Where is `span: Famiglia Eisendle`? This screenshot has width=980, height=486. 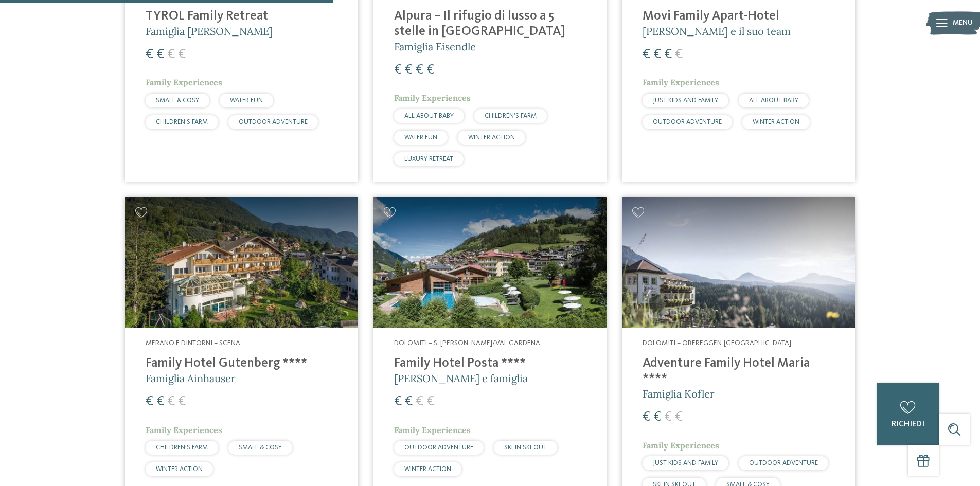 span: Famiglia Eisendle is located at coordinates (435, 47).